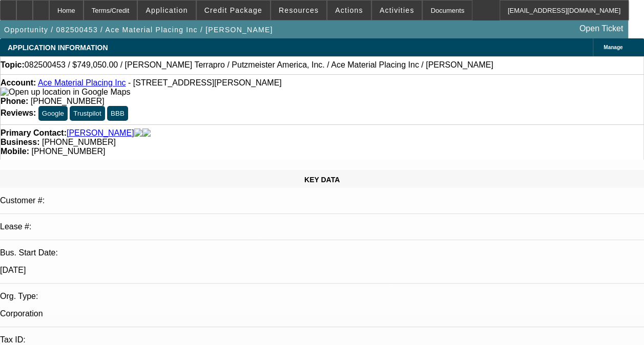 Image resolution: width=644 pixels, height=345 pixels. I want to click on button: Credit Package, so click(233, 10).